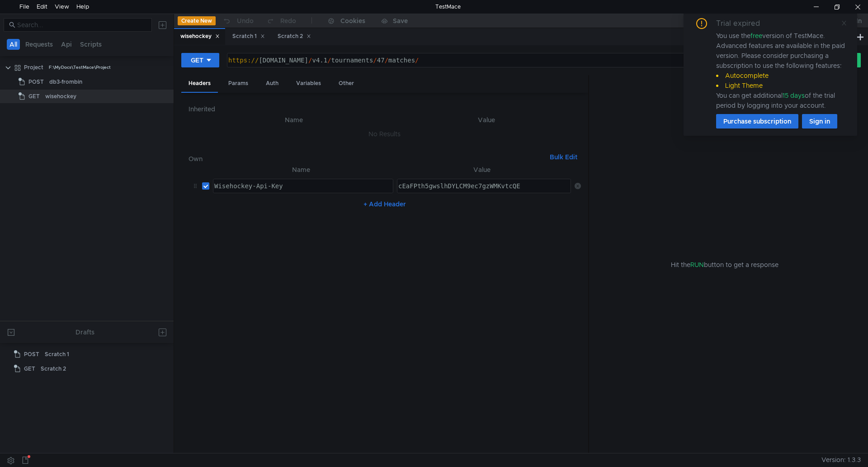 The height and width of the screenshot is (467, 868). Describe the element at coordinates (288, 21) in the screenshot. I see `div: Redo` at that location.